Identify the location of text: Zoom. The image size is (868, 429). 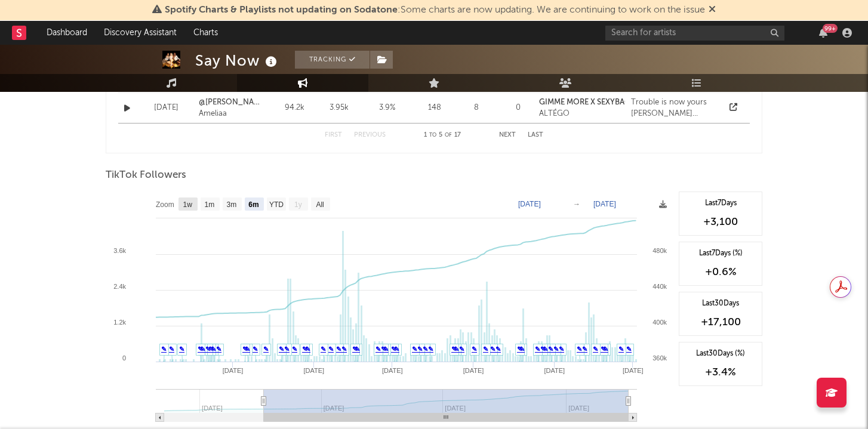
(165, 205).